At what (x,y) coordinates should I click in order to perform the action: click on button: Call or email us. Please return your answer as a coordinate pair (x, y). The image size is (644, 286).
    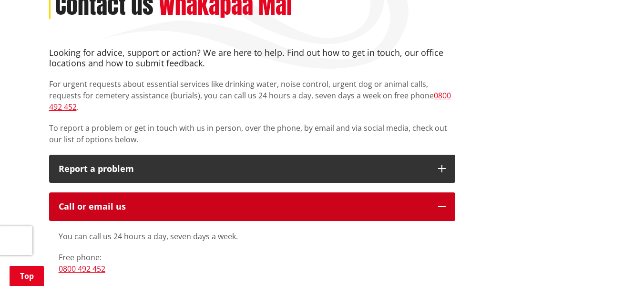
    Looking at the image, I should click on (252, 207).